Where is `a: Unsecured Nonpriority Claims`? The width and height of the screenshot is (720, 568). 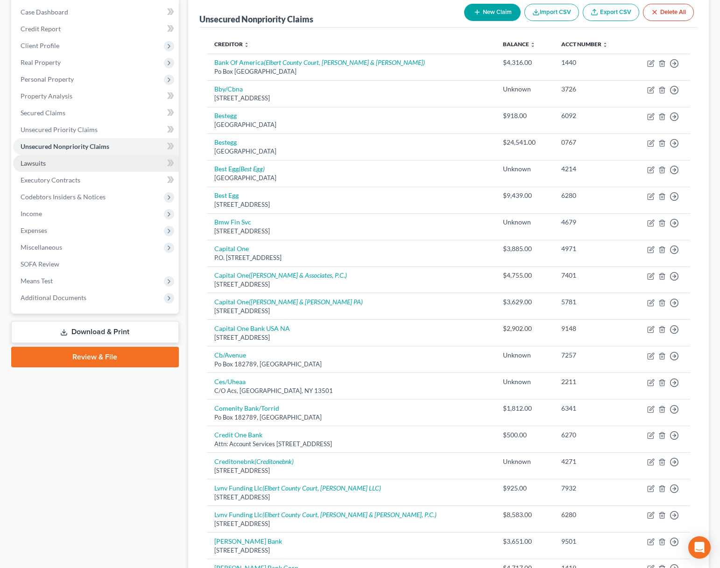 a: Unsecured Nonpriority Claims is located at coordinates (96, 147).